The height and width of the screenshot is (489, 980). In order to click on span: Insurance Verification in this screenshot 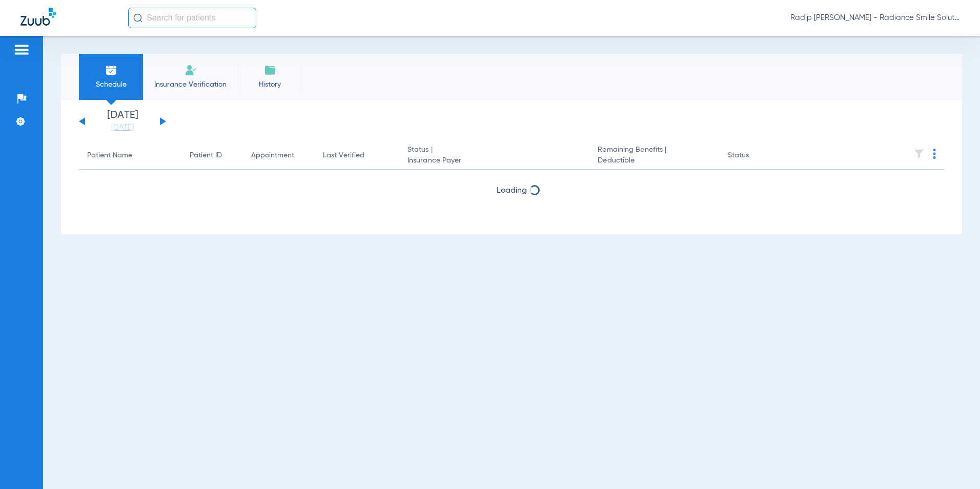, I will do `click(190, 84)`.